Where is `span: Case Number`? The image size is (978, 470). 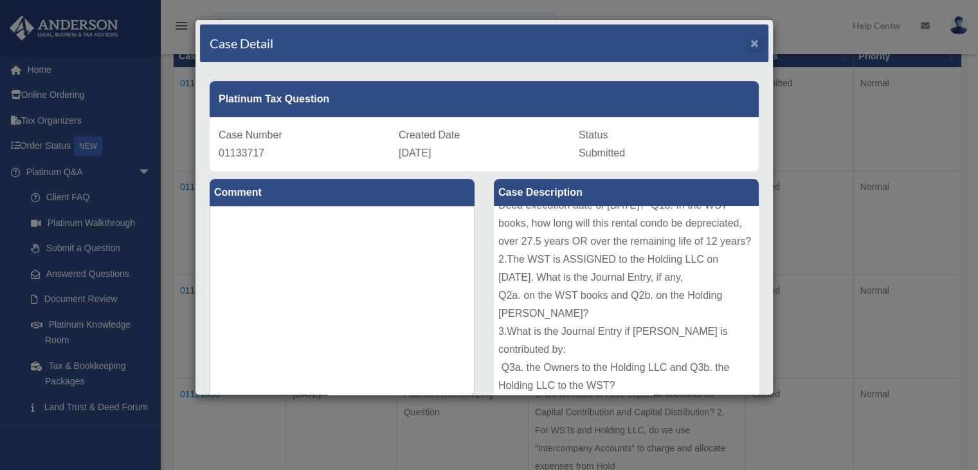
span: Case Number is located at coordinates (250, 134).